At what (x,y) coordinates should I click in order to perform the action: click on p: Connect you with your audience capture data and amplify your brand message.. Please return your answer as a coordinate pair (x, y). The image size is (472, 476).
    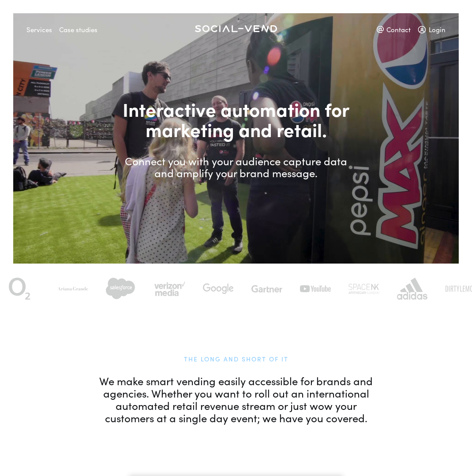
    Looking at the image, I should click on (236, 167).